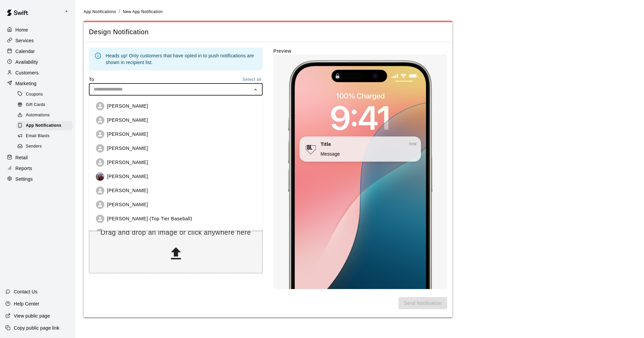  I want to click on p: Reports, so click(24, 168).